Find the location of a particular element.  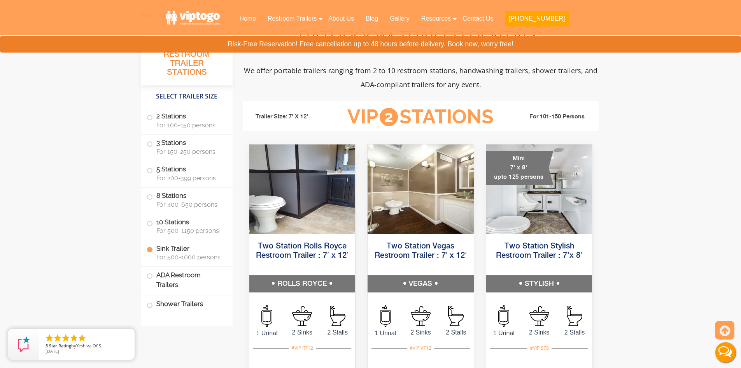

a: Restroom Trailers is located at coordinates (292, 19).